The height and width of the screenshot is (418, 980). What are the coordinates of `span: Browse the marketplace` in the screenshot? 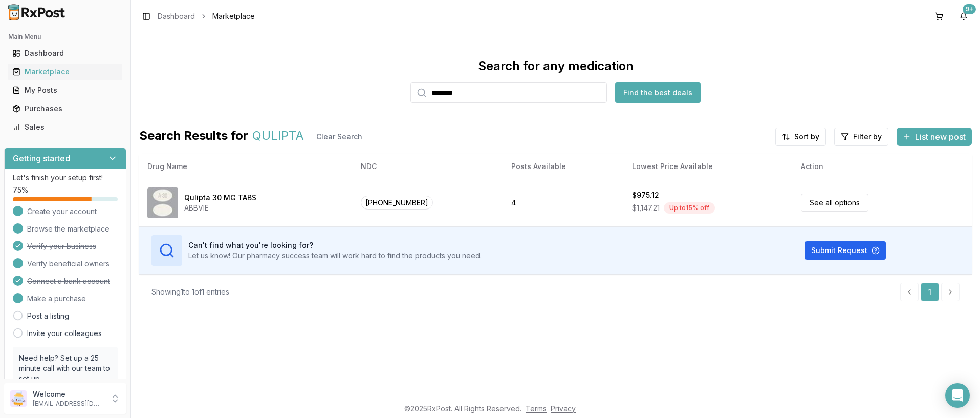 It's located at (68, 228).